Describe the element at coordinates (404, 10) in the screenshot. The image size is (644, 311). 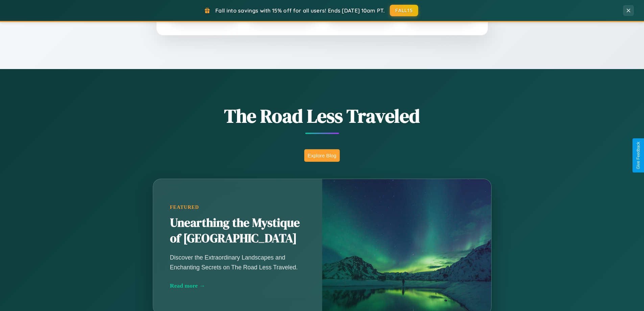
I see `button: FALL15` at that location.